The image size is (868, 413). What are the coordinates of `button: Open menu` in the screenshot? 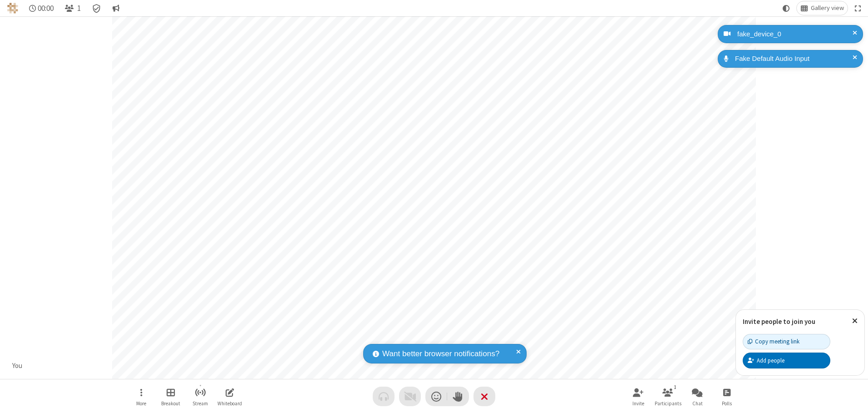 It's located at (141, 396).